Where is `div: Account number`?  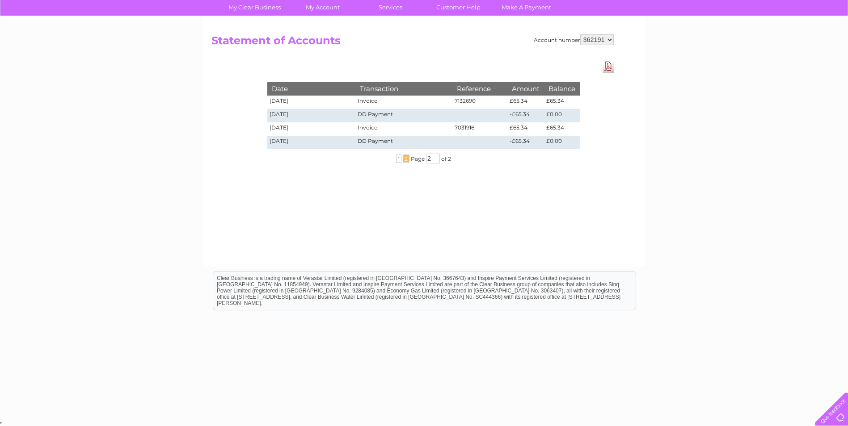
div: Account number is located at coordinates (573, 40).